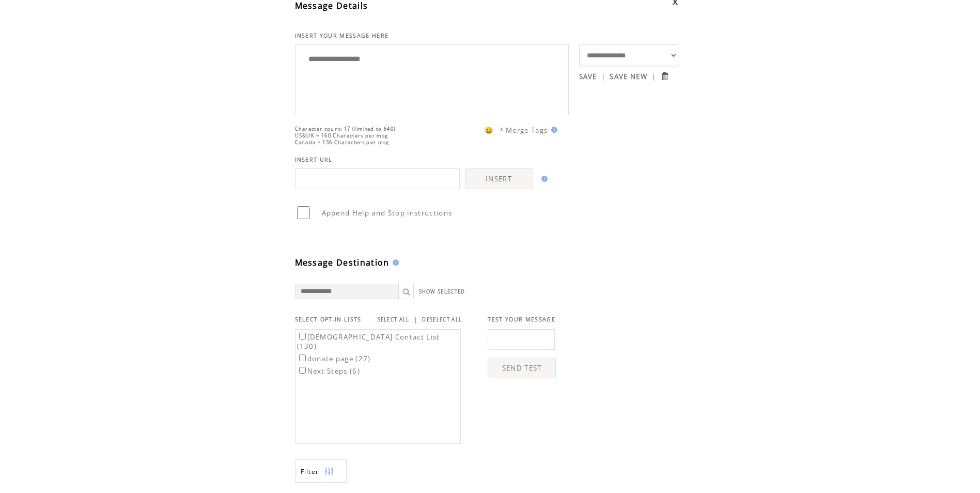 Image resolution: width=980 pixels, height=493 pixels. What do you see at coordinates (628, 76) in the screenshot?
I see `a: SAVE NEW` at bounding box center [628, 76].